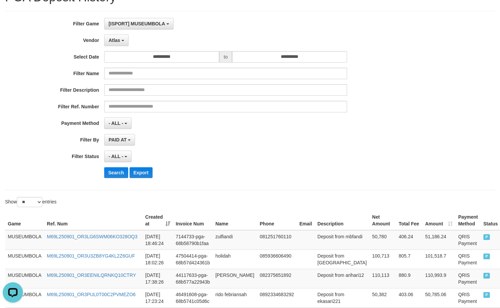 The height and width of the screenshot is (308, 500). What do you see at coordinates (235, 297) in the screenshot?
I see `td: rido febriansah` at bounding box center [235, 297].